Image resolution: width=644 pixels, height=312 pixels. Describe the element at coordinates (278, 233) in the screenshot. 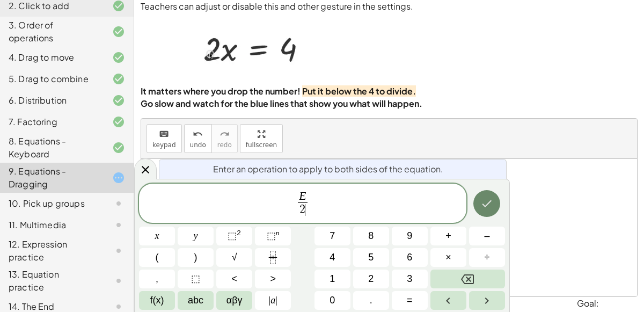

I see `sup: n` at that location.